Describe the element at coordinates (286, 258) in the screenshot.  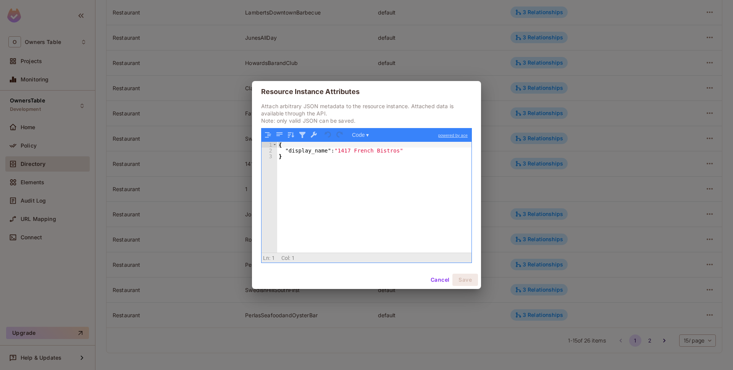
I see `span: Col:` at that location.